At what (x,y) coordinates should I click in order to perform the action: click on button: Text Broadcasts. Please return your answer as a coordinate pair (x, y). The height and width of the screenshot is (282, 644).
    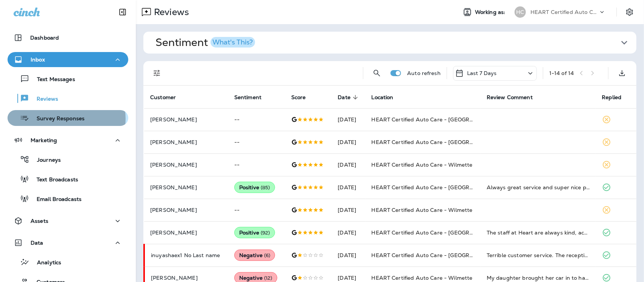
    Looking at the image, I should click on (68, 179).